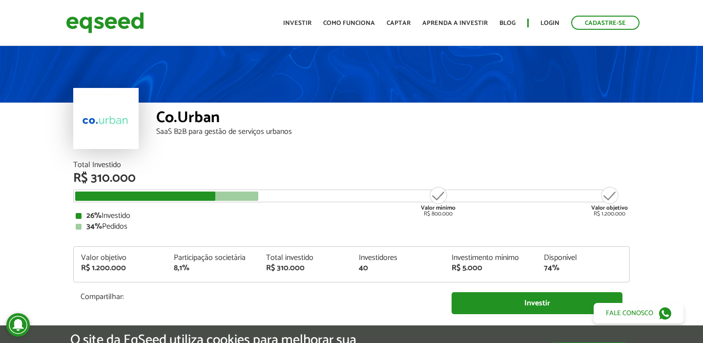  I want to click on strong: 26%, so click(94, 215).